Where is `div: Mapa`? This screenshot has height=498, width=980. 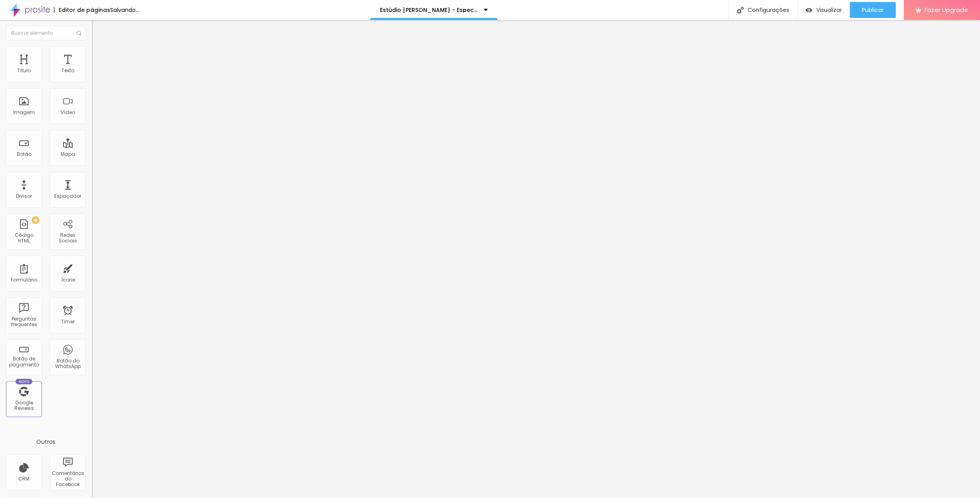
div: Mapa is located at coordinates (68, 154).